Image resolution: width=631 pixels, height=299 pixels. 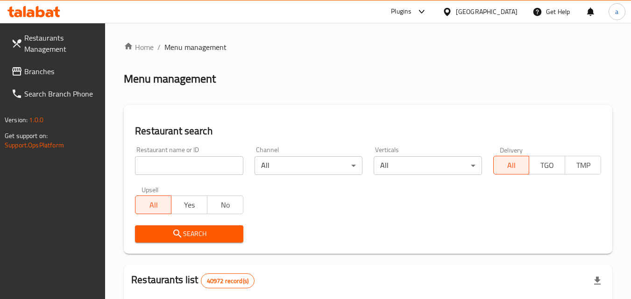 I want to click on h2: Restaurant search, so click(x=368, y=131).